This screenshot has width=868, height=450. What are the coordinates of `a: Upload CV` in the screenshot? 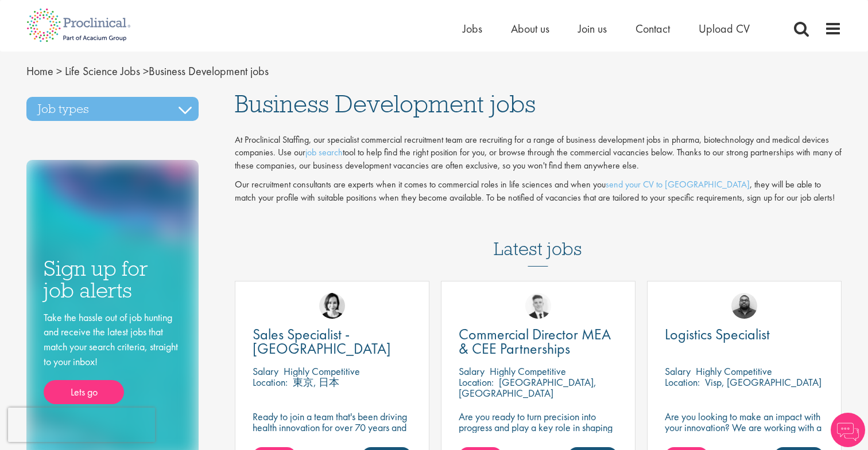 It's located at (724, 29).